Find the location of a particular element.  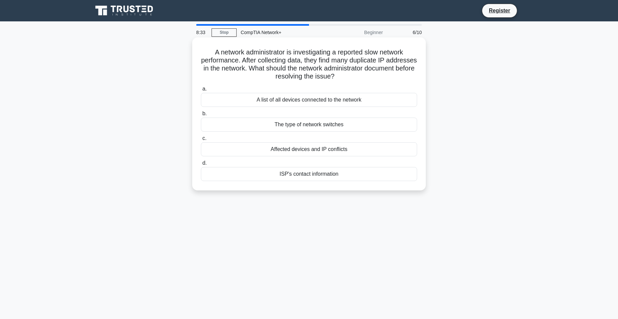

div: A list of all devices connected to the network is located at coordinates (309, 100).